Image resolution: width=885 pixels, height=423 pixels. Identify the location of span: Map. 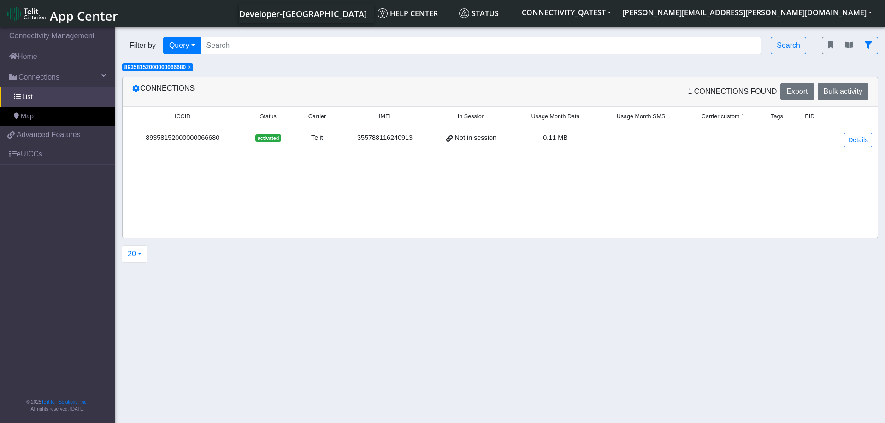
(27, 117).